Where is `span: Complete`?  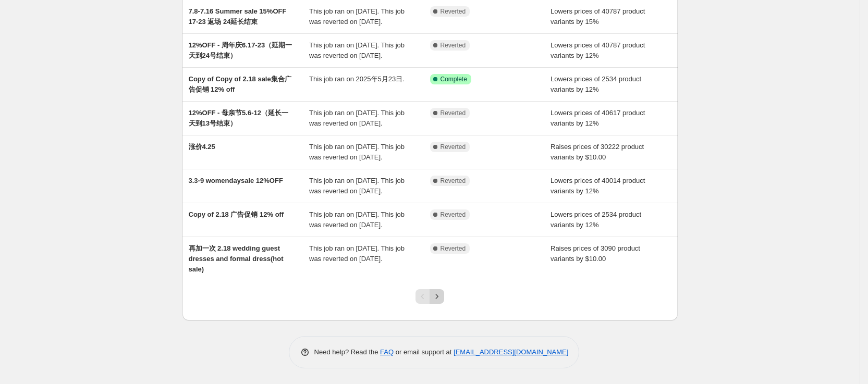
span: Complete is located at coordinates (454, 79).